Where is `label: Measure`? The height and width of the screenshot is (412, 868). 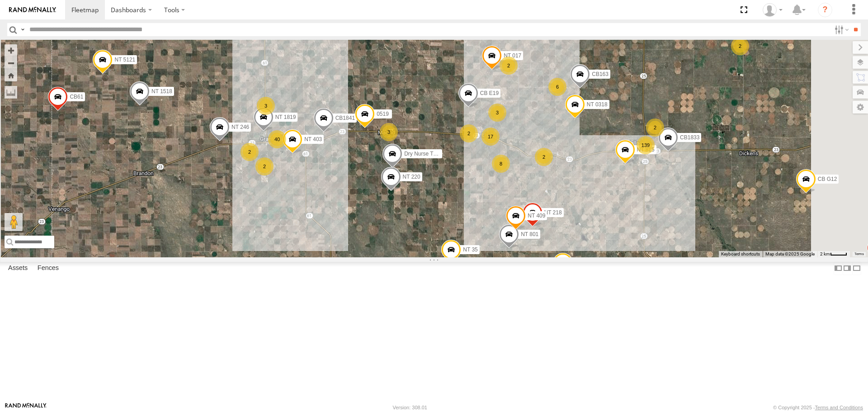 label: Measure is located at coordinates (11, 93).